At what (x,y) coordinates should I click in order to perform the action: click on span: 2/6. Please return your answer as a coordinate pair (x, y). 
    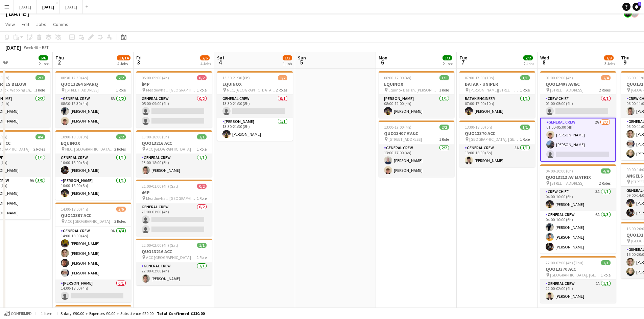
    Looking at the image, I should click on (205, 58).